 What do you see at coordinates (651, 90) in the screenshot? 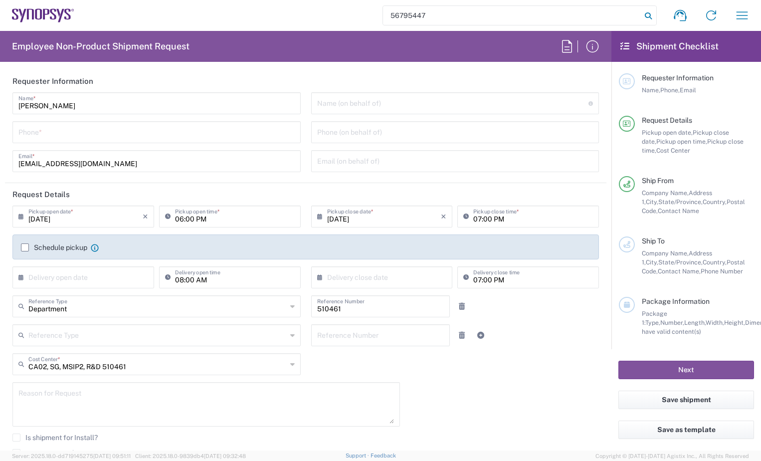
I see `span: Name,` at bounding box center [651, 90].